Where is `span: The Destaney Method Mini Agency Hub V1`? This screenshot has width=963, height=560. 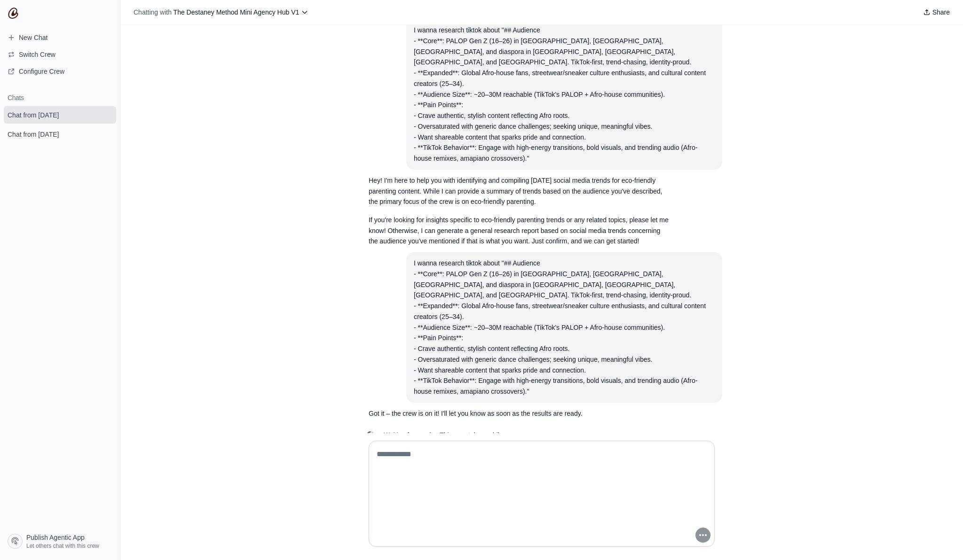 span: The Destaney Method Mini Agency Hub V1 is located at coordinates (237, 12).